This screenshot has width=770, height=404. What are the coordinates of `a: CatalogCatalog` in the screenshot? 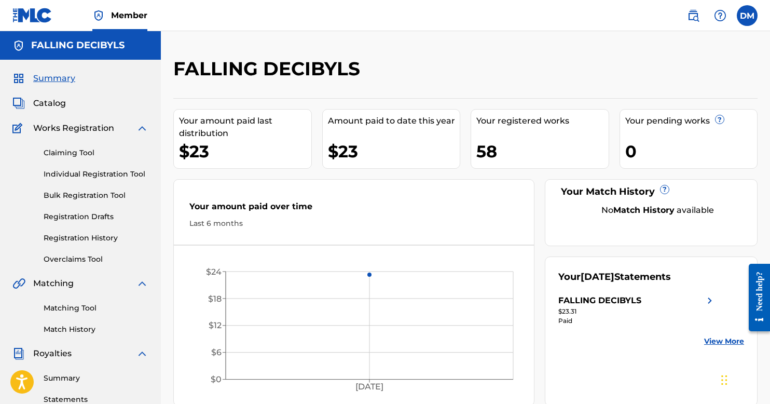 It's located at (39, 103).